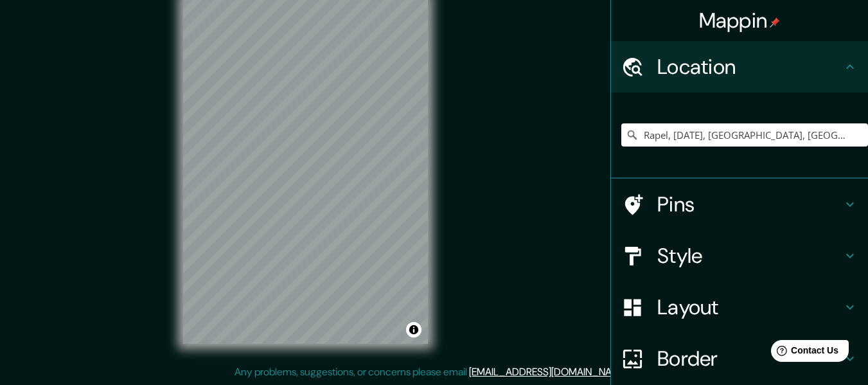 The image size is (868, 385). I want to click on div: Border, so click(739, 359).